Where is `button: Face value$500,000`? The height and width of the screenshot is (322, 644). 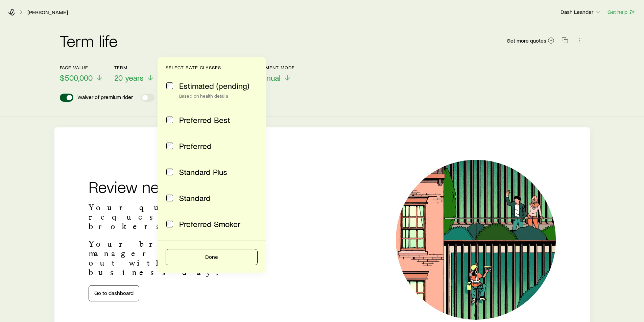 button: Face value$500,000 is located at coordinates (81, 73).